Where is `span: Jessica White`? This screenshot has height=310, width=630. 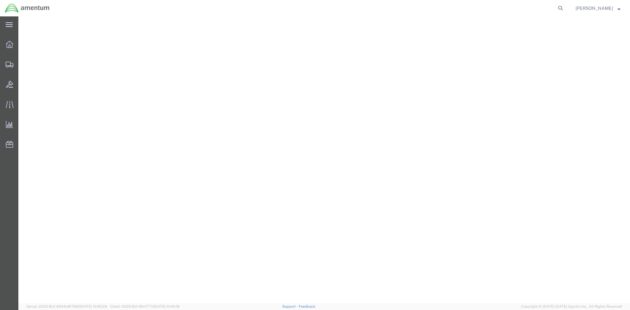 span: Jessica White is located at coordinates (594, 8).